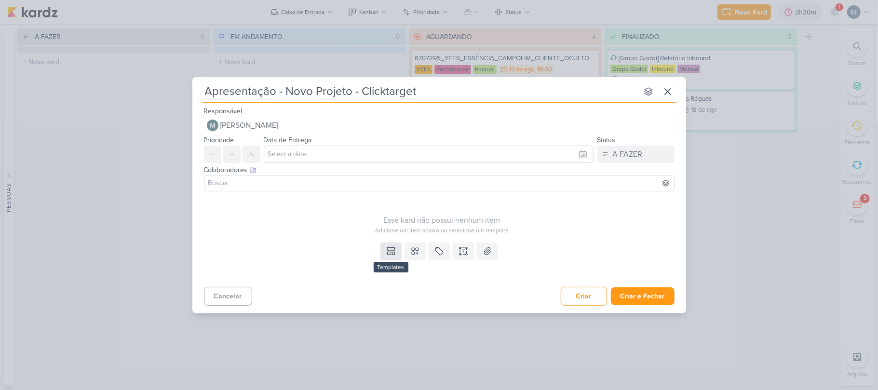  I want to click on div: Adicione um item abaixo ou selecione um template, so click(442, 231).